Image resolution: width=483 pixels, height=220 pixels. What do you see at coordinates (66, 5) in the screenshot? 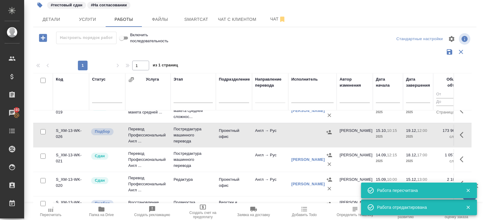
I see `span: тестовый сдан` at bounding box center [66, 5].